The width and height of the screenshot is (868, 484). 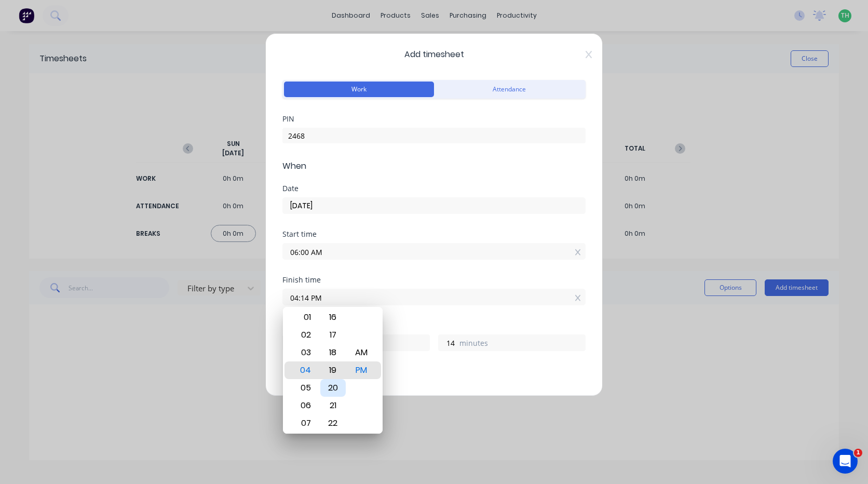 I want to click on div: Add breaks, so click(x=434, y=391).